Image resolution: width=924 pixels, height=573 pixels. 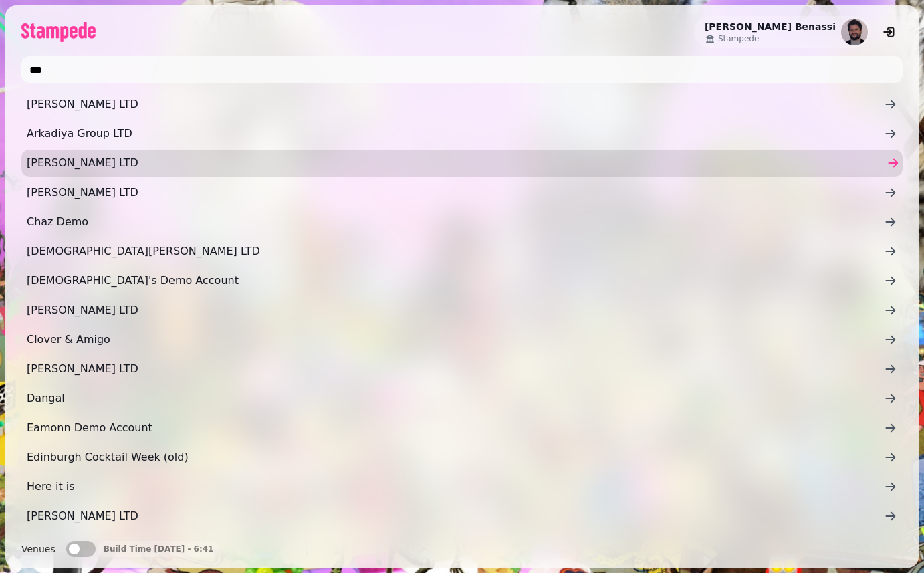 What do you see at coordinates (455, 339) in the screenshot?
I see `span: Clover & Amigo` at bounding box center [455, 339].